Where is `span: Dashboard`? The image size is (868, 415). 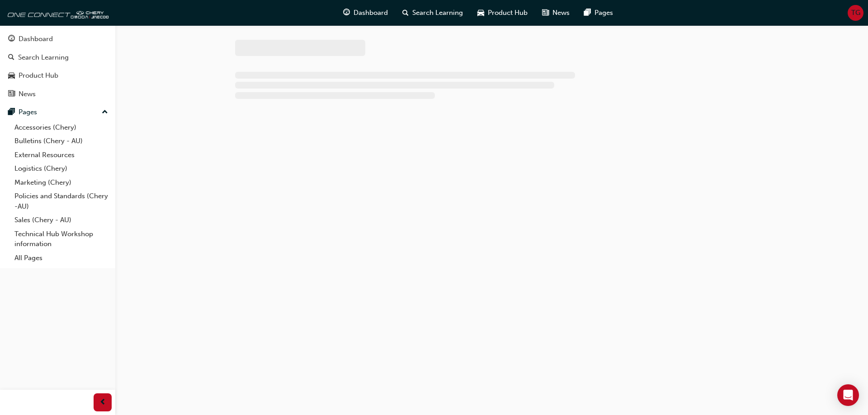 span: Dashboard is located at coordinates (371, 12).